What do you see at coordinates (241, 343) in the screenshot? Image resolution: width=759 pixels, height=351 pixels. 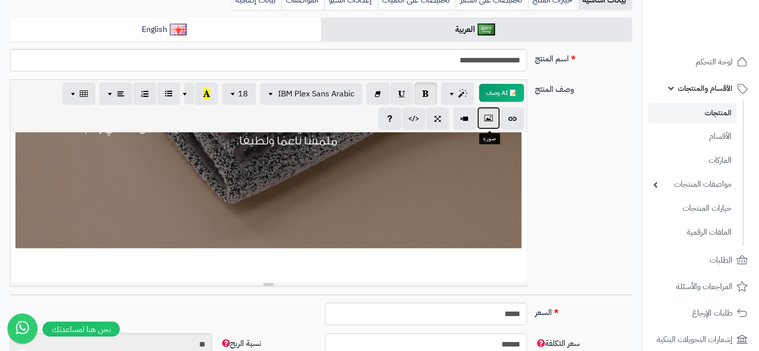 I see `span: نسبة الربح` at bounding box center [241, 343].